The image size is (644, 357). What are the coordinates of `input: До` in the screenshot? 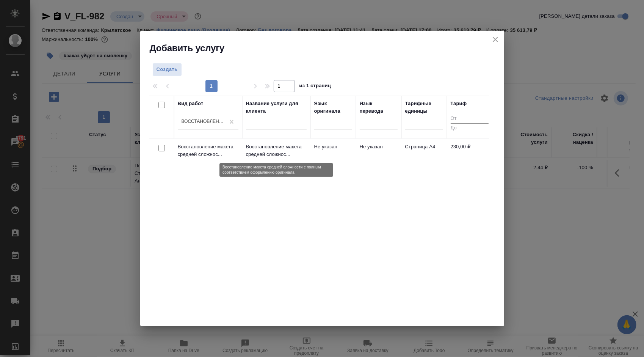 It's located at (470, 128).